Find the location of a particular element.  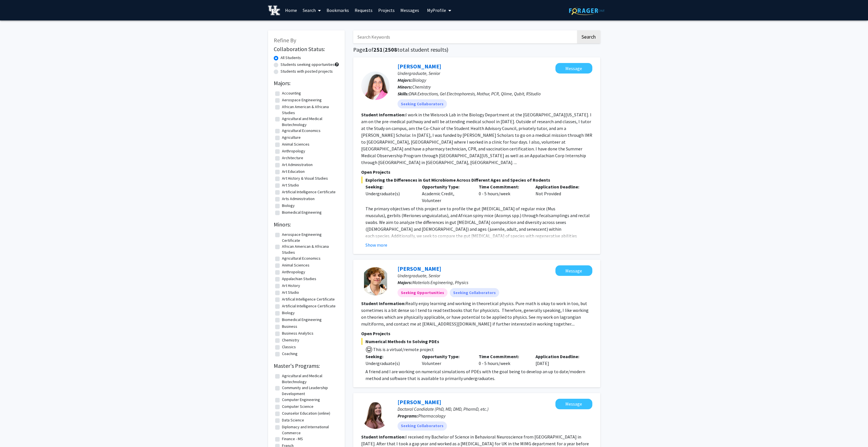

label: Cognitive Science is located at coordinates (297, 360).